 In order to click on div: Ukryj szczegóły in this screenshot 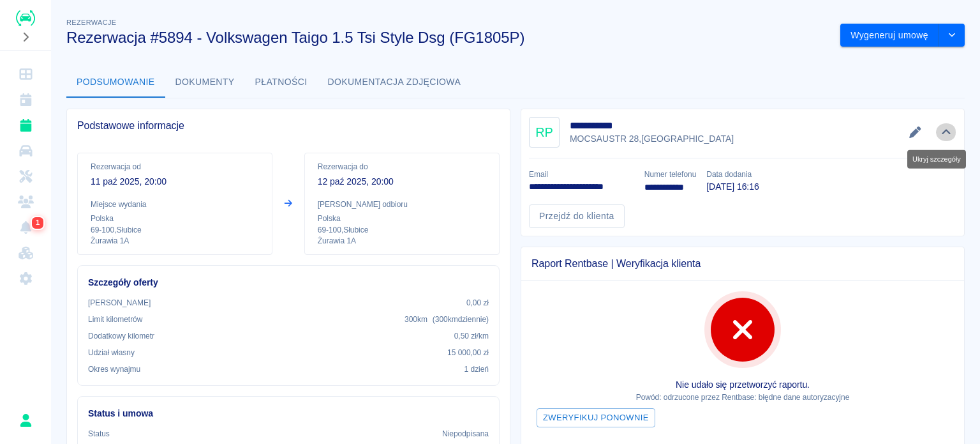, I will do `click(937, 159)`.